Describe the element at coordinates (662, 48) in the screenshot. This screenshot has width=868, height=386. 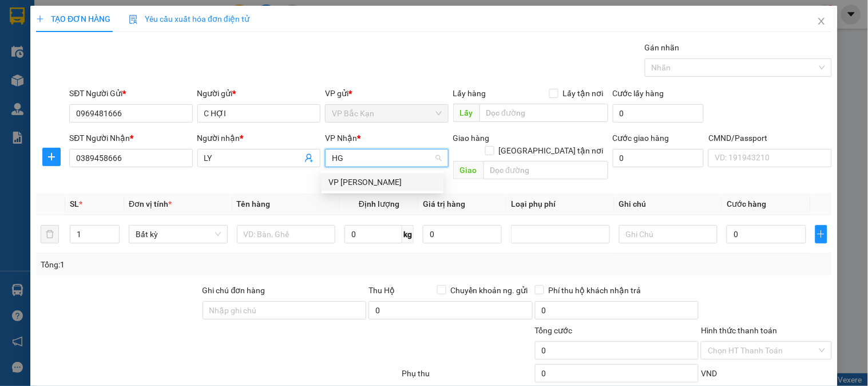
I see `label: Gán nhãn` at that location.